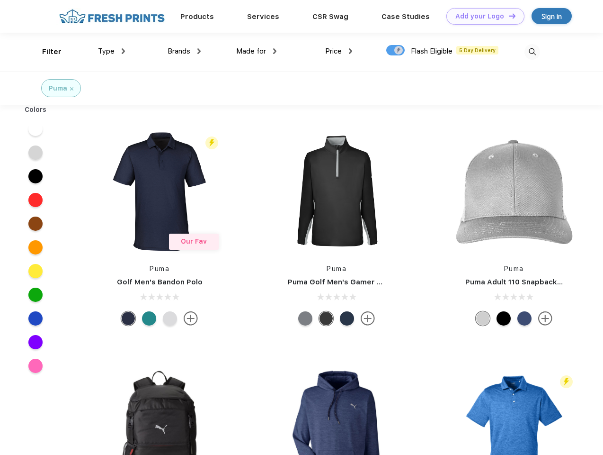 This screenshot has width=603, height=455. What do you see at coordinates (263, 17) in the screenshot?
I see `a: Services` at bounding box center [263, 17].